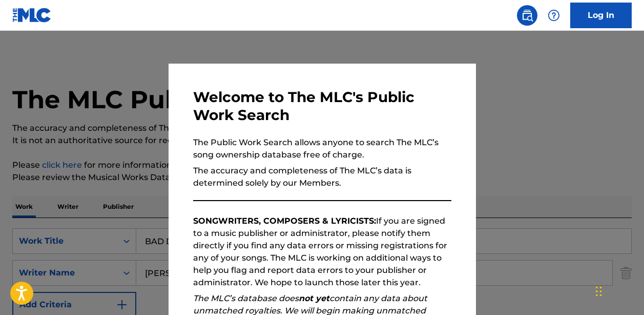 The image size is (644, 315). What do you see at coordinates (322, 107) in the screenshot?
I see `h3: Welcome to The MLC's Public Work Search` at bounding box center [322, 107].